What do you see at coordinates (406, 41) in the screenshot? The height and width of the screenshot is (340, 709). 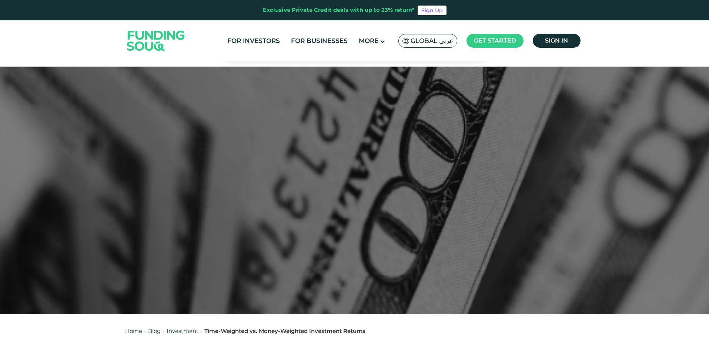 I see `img: SA Flag` at bounding box center [406, 41].